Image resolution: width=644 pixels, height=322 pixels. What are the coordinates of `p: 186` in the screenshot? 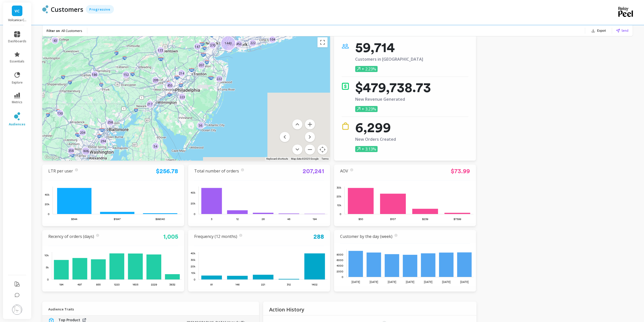 It's located at (95, 74).